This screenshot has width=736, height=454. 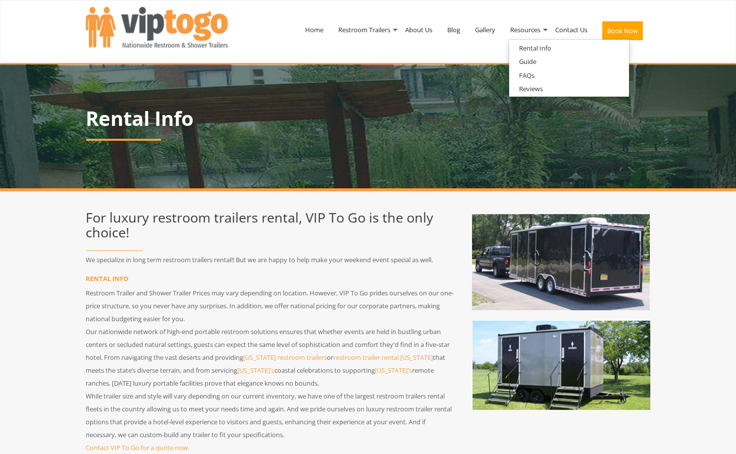 I want to click on a: Blog, so click(x=454, y=30).